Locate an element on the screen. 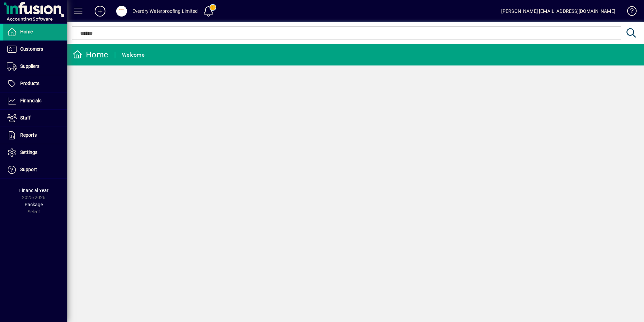 This screenshot has height=322, width=644. a: Customers is located at coordinates (35, 49).